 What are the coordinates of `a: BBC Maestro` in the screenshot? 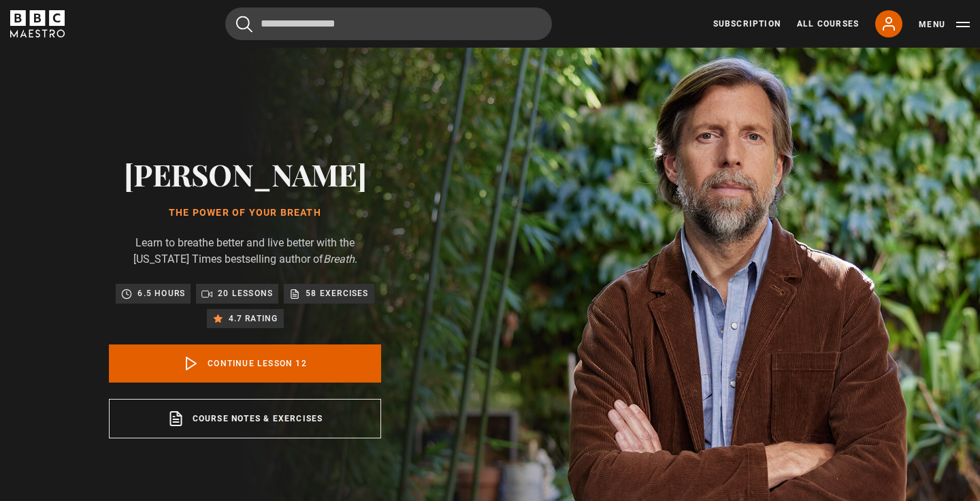 It's located at (37, 24).